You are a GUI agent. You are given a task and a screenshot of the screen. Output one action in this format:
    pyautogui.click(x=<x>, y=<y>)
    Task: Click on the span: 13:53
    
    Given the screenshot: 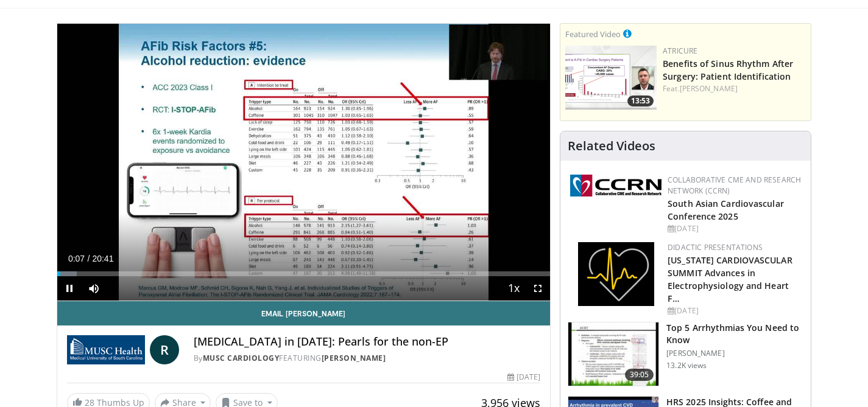 What is the action you would take?
    pyautogui.click(x=640, y=101)
    